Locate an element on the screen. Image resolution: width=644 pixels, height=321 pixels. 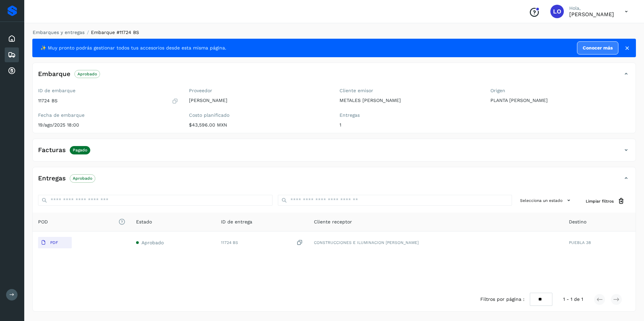
p: 11724 BS is located at coordinates (48, 101).